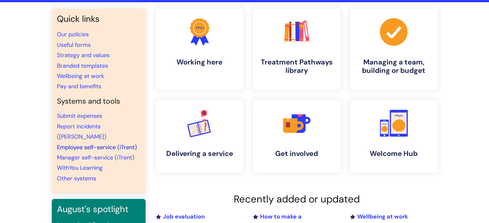  Describe the element at coordinates (95, 158) in the screenshot. I see `a: Manager self-service (iTrent)` at that location.